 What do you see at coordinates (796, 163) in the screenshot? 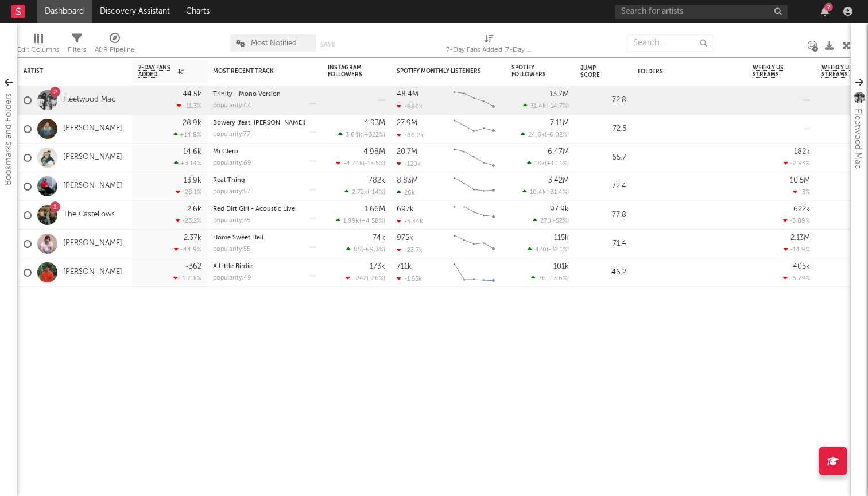
I see `div: -2.93 %` at bounding box center [796, 163].